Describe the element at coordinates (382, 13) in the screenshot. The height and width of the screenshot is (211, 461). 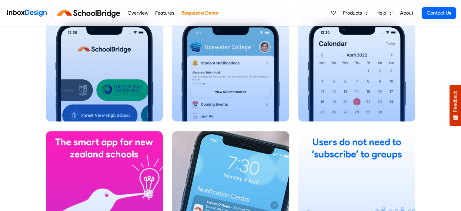
I see `span: Help` at that location.